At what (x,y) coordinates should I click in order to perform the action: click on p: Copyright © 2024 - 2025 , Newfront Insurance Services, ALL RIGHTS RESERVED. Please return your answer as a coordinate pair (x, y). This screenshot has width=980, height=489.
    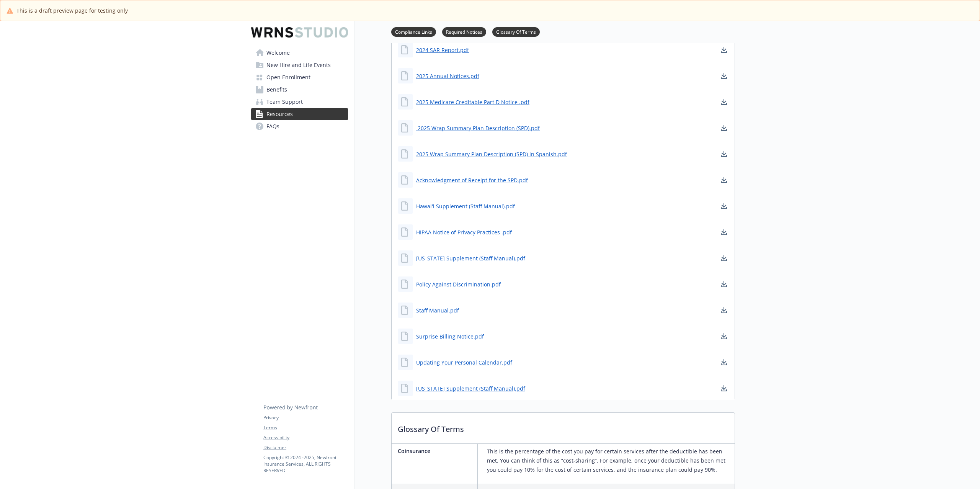
    Looking at the image, I should click on (306, 464).